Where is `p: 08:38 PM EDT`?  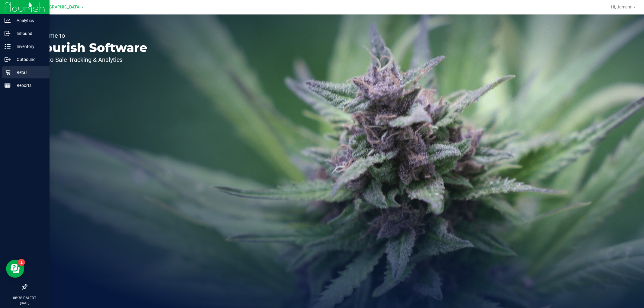
p: 08:38 PM EDT is located at coordinates (25, 298).